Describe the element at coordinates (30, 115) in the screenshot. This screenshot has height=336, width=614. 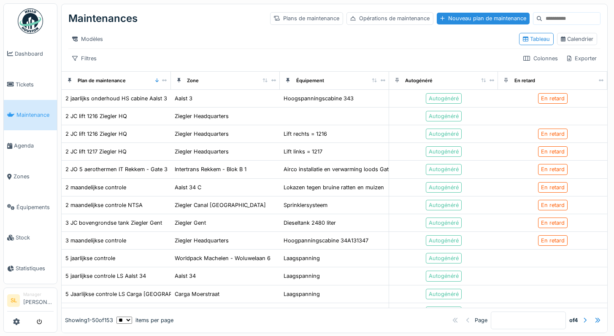
I see `a: Maintenance` at that location.